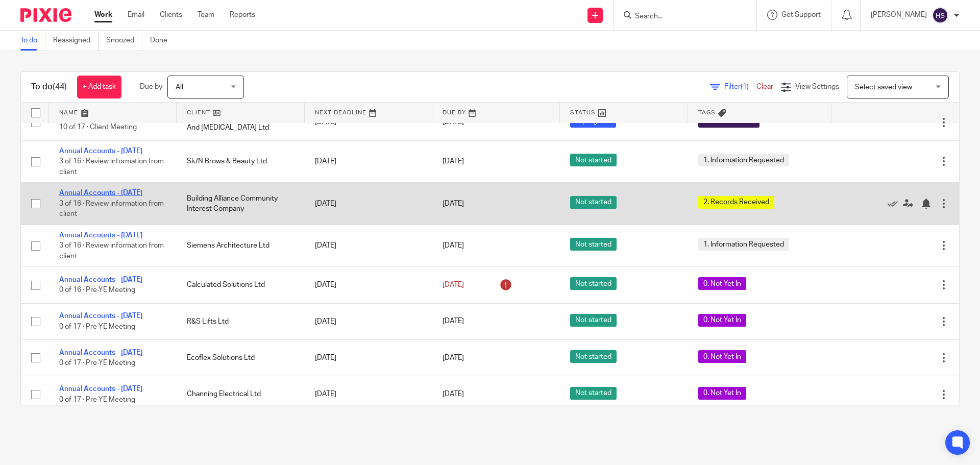  Describe the element at coordinates (151, 86) in the screenshot. I see `p: Due by` at that location.